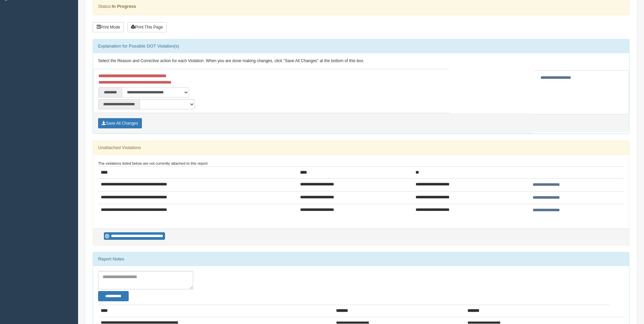 Image resolution: width=644 pixels, height=324 pixels. Describe the element at coordinates (361, 259) in the screenshot. I see `div: Report Notes` at that location.